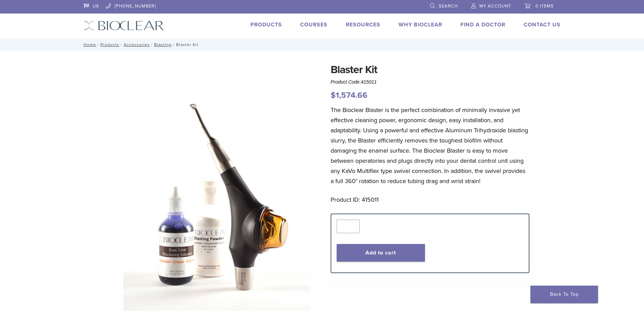 The image size is (644, 311). What do you see at coordinates (313, 25) in the screenshot?
I see `a: Courses` at bounding box center [313, 25].